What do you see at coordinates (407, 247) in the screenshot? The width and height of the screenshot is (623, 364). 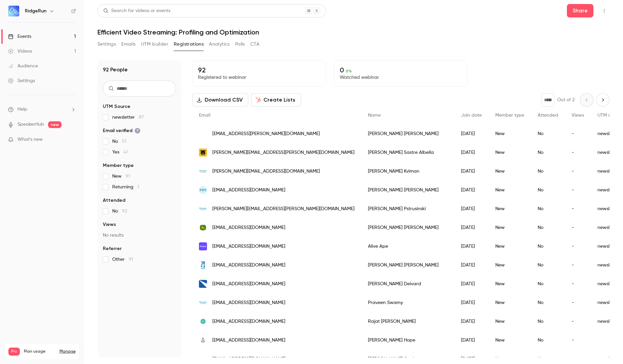 I see `div: Alive Ape` at bounding box center [407, 247].